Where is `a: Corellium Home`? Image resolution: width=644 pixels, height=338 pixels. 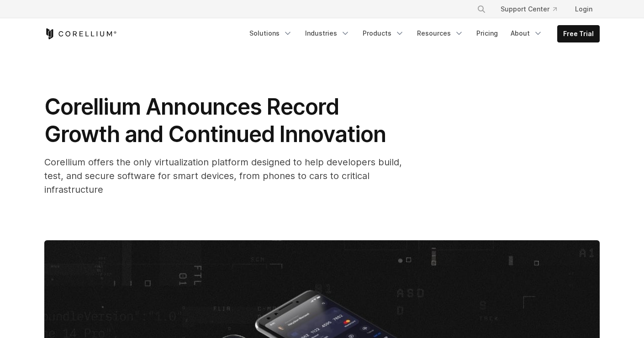
a: Corellium Home is located at coordinates (81, 34).